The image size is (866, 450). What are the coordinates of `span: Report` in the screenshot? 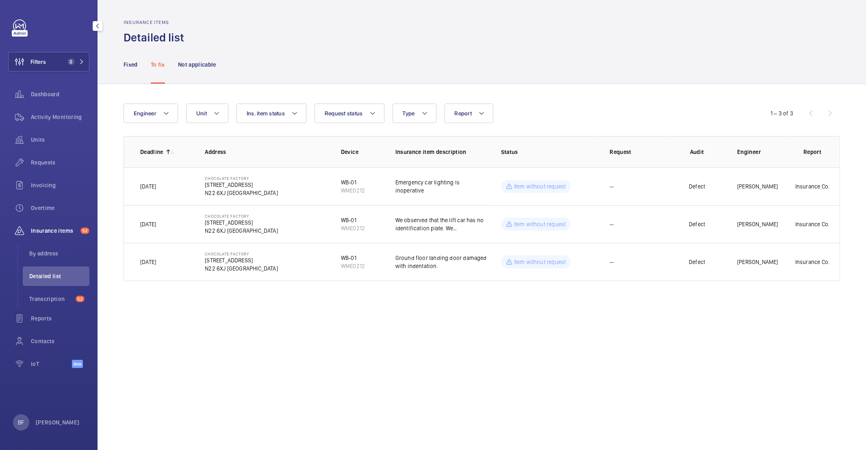 It's located at (463, 113).